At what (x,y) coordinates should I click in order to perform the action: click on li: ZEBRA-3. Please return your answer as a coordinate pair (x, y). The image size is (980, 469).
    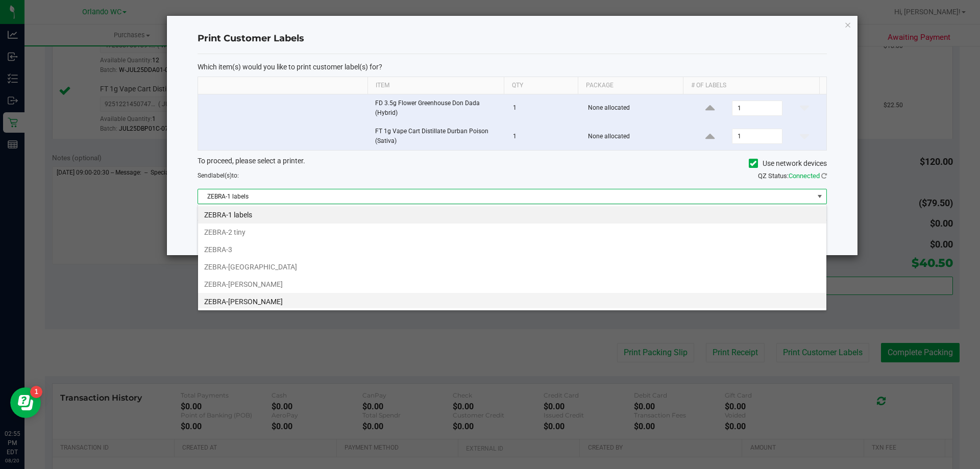
    Looking at the image, I should click on (512, 250).